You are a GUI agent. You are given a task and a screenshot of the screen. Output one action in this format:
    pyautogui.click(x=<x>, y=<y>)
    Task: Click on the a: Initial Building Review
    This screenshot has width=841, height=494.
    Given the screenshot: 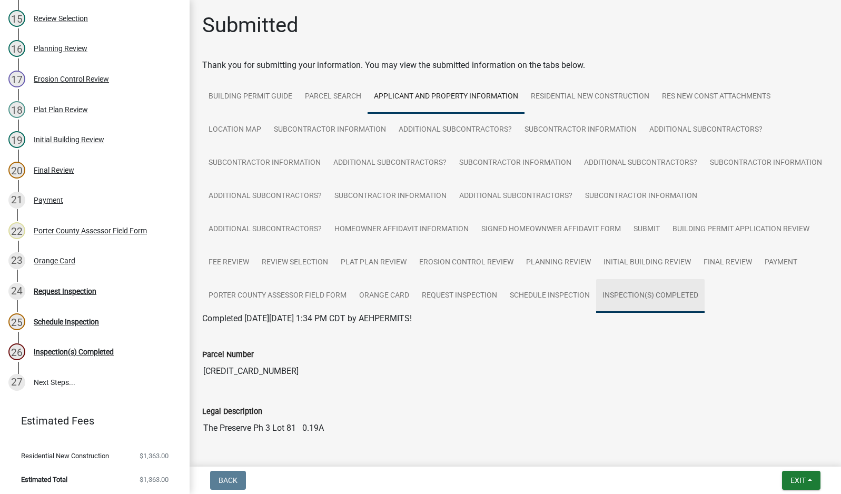 What is the action you would take?
    pyautogui.click(x=647, y=263)
    